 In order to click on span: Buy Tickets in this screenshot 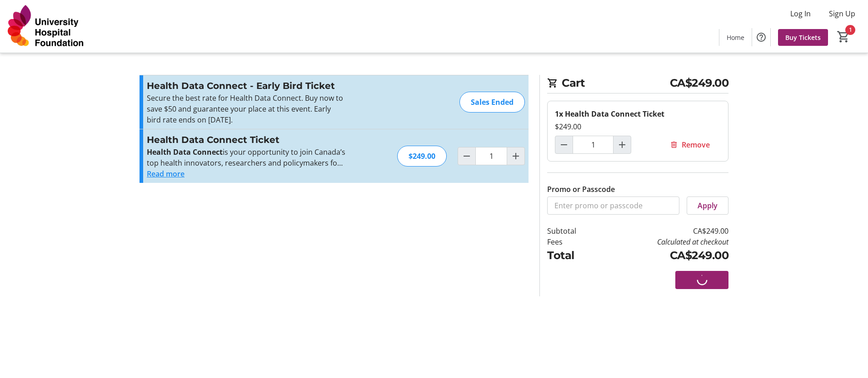, I will do `click(803, 37)`.